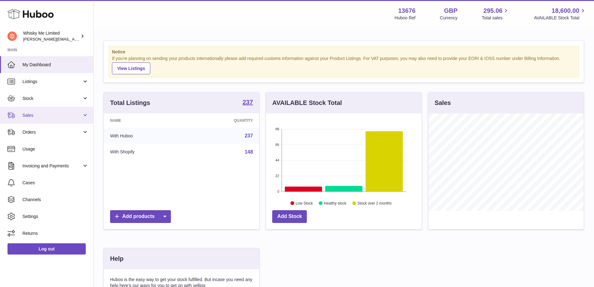  What do you see at coordinates (307, 103) in the screenshot?
I see `h3: AVAILABLE Stock Total` at bounding box center [307, 103].